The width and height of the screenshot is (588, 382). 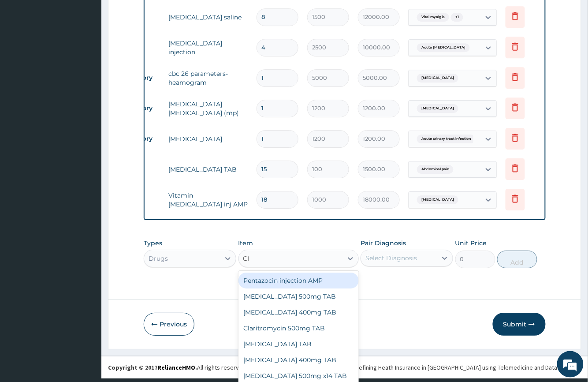 I want to click on button: Previous, so click(x=168, y=324).